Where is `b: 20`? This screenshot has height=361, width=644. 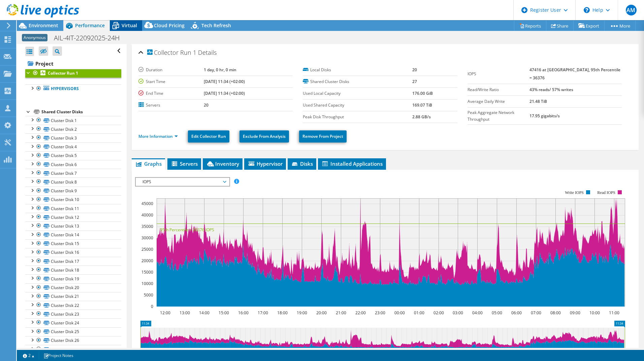 b: 20 is located at coordinates (414, 70).